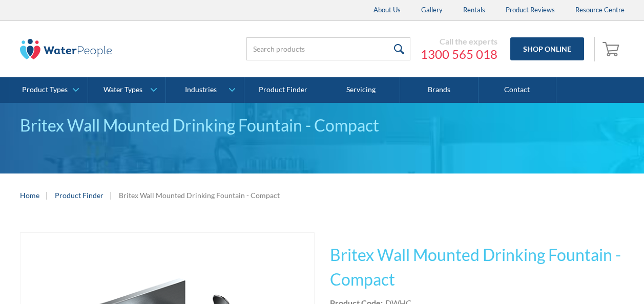  I want to click on img: shopping cart, so click(612, 49).